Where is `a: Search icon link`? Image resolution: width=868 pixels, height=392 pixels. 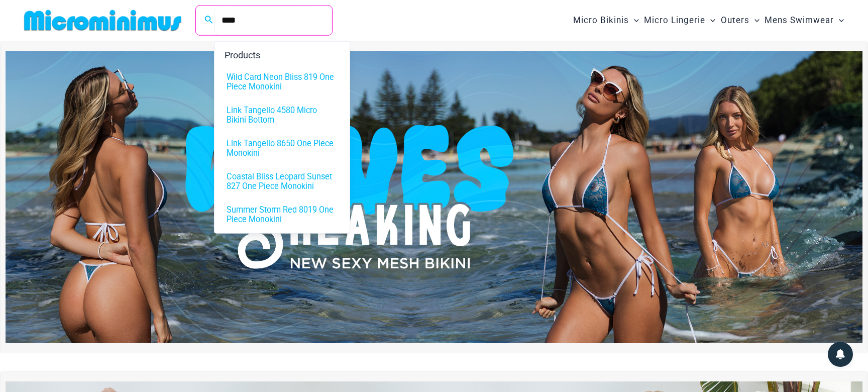
a: Search icon link is located at coordinates (209, 20).